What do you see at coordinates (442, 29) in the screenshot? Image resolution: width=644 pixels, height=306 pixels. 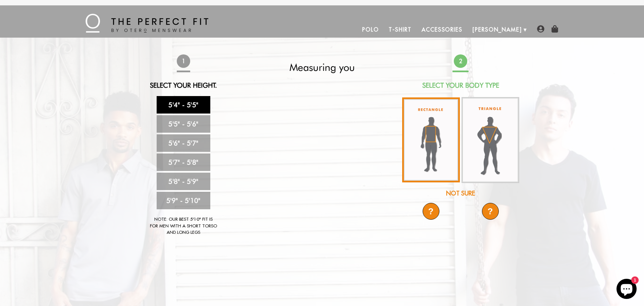 I see `a: Accessories` at bounding box center [442, 29].